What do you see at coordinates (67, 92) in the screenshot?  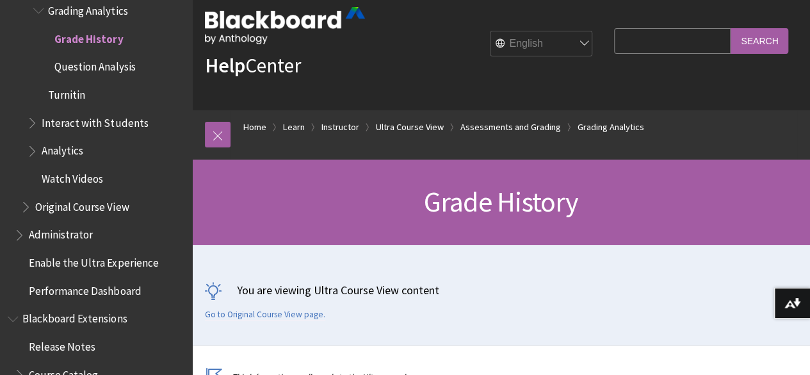 I see `span: Turnitin` at bounding box center [67, 92].